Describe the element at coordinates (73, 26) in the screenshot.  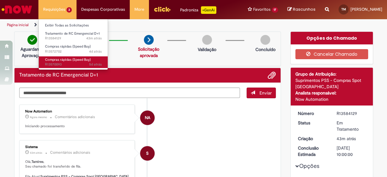
I see `a: Exibir Todas as Solicitações` at that location.